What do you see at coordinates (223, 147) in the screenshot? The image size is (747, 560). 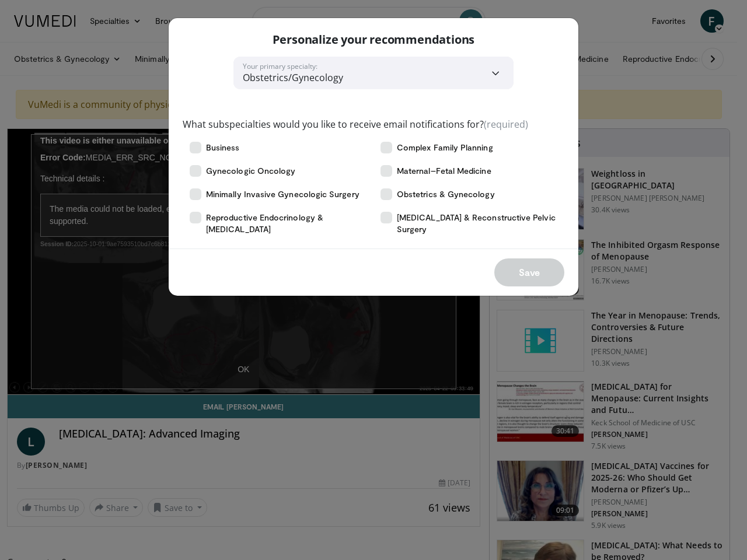 I see `span: Business` at bounding box center [223, 147].